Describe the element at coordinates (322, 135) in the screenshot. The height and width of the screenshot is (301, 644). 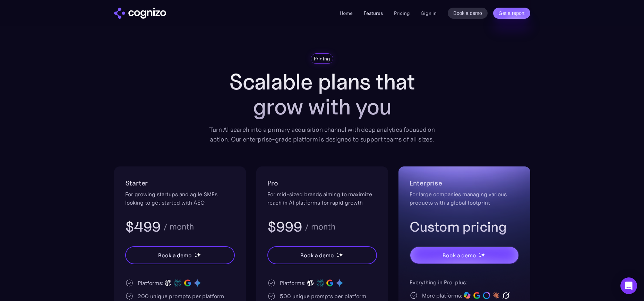
I see `div: Turn AI search into a primary acquisition channel with deep analytics focused on action. Our ente...` at that location.